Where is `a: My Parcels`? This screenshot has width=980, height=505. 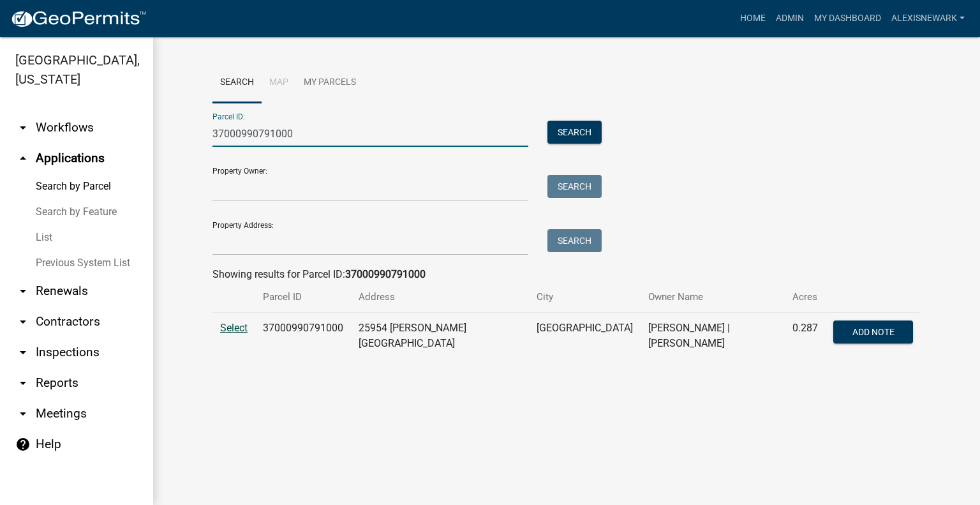
a: My Parcels is located at coordinates (330, 83).